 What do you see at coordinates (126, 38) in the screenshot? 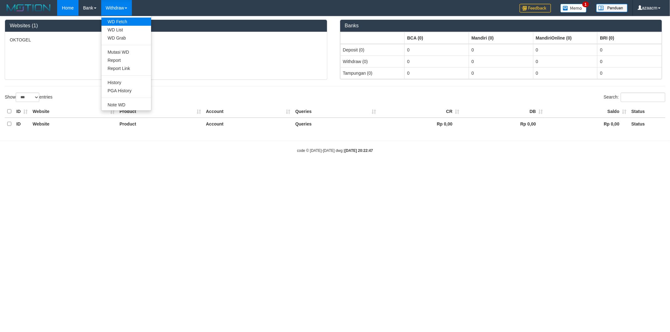
I see `a: WD Grab` at bounding box center [126, 38].